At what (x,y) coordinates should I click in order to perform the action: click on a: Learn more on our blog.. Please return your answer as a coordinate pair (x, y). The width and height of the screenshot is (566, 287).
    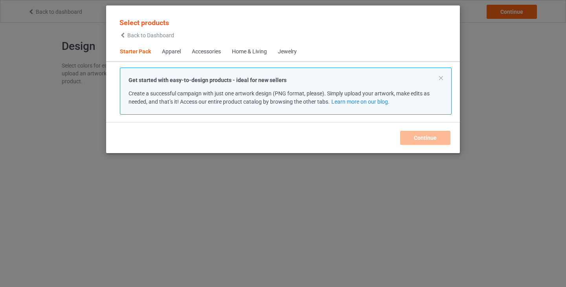
    Looking at the image, I should click on (360, 102).